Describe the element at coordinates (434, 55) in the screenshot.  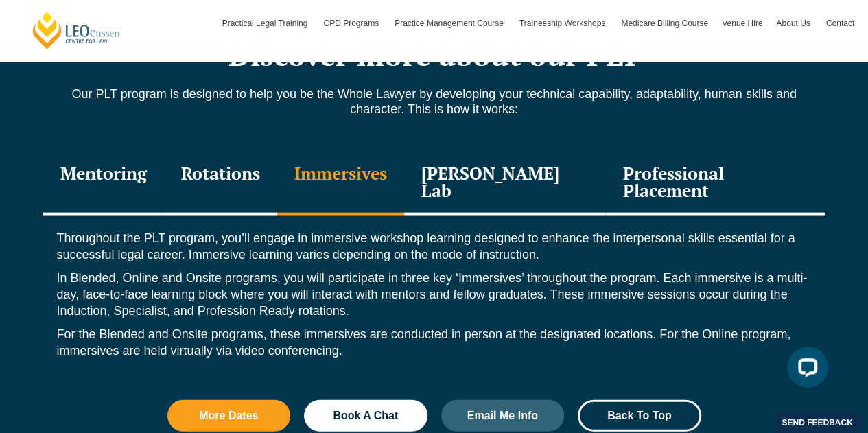
I see `h2: Discover more about our PLT` at that location.